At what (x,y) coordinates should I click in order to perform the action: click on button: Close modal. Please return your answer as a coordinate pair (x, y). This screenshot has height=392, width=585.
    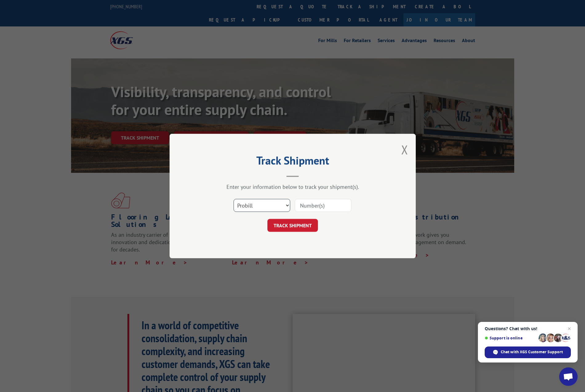
    Looking at the image, I should click on (405, 150).